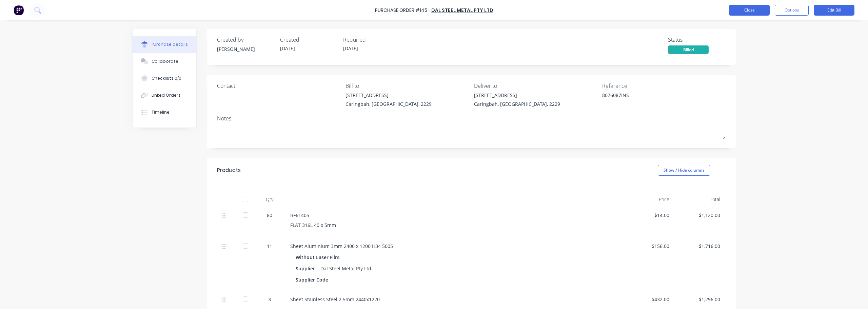  I want to click on div: Bill to, so click(407, 85).